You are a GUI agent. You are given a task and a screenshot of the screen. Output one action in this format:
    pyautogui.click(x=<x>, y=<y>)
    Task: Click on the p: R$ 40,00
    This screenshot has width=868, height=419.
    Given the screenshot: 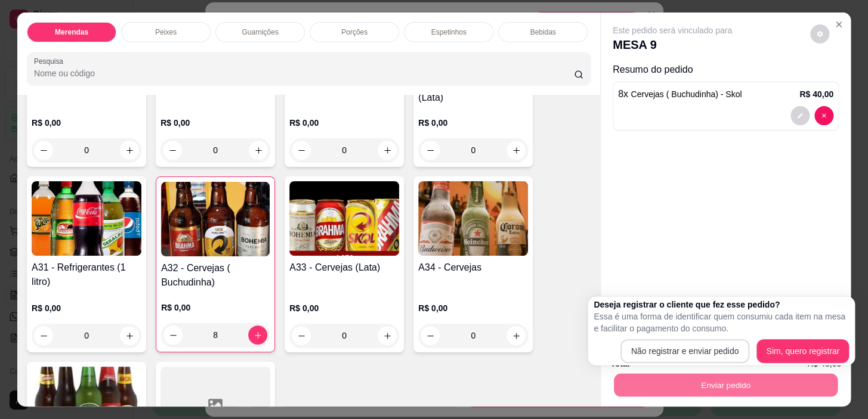 What is the action you would take?
    pyautogui.click(x=816, y=94)
    